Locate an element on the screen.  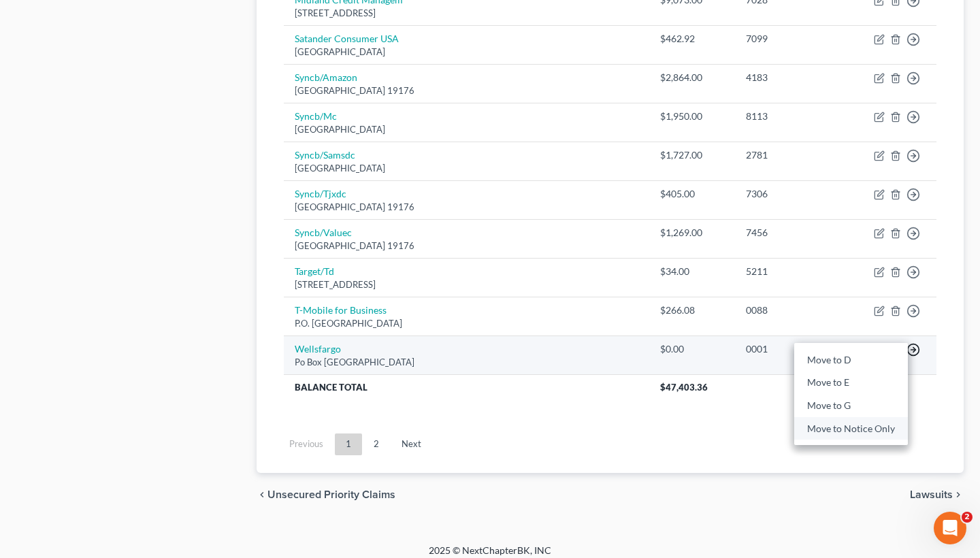
div: 7099 is located at coordinates (790, 39).